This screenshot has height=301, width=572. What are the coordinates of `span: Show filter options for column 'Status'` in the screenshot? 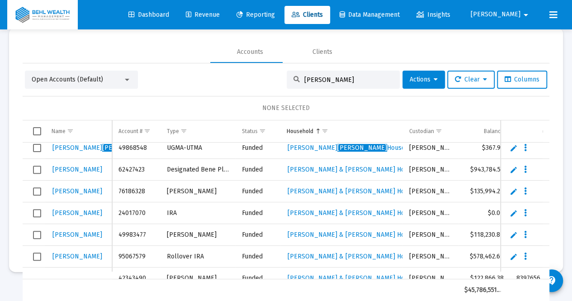 It's located at (262, 131).